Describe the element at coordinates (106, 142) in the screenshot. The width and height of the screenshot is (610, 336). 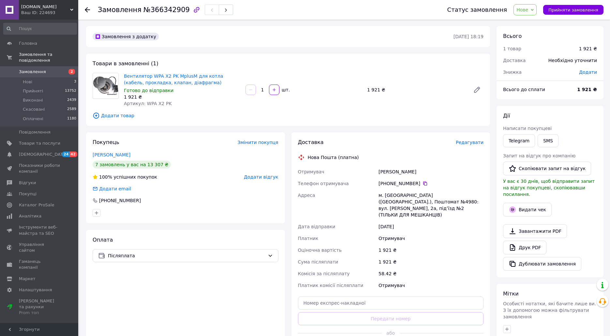
I see `span: Покупець` at that location.